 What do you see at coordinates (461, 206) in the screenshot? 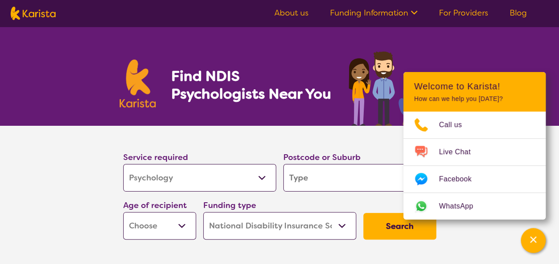
I see `span: WhatsApp` at bounding box center [461, 206].